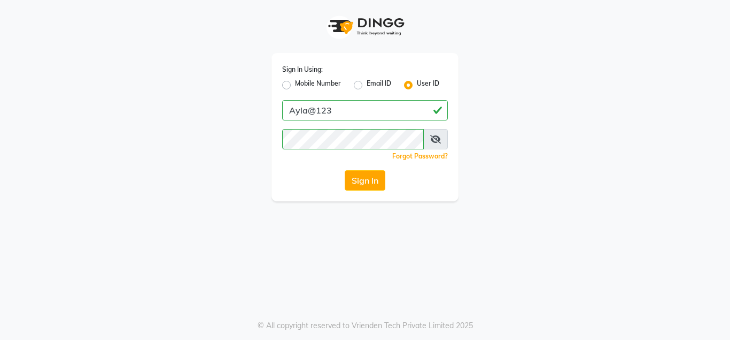 The width and height of the screenshot is (730, 340). What do you see at coordinates (365, 26) in the screenshot?
I see `img: logo1.svg` at bounding box center [365, 26].